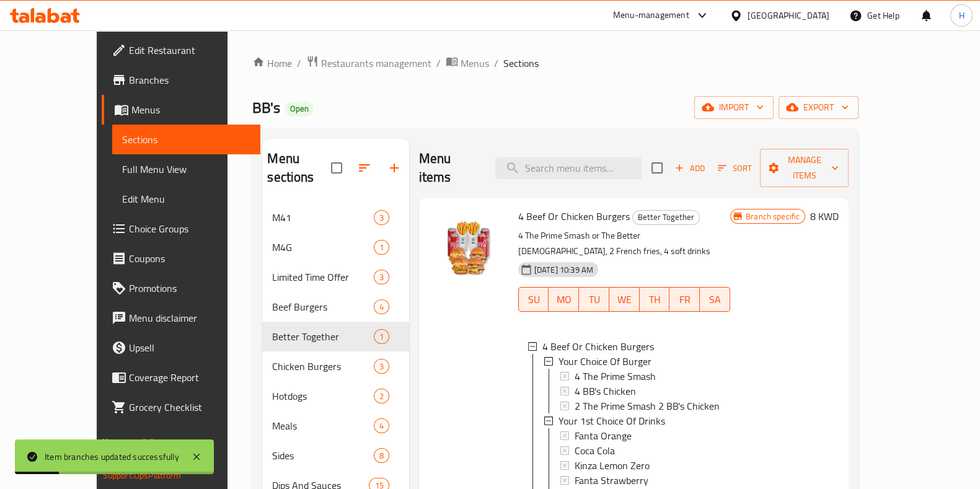 The width and height of the screenshot is (980, 489). I want to click on a: Grocery Checklist, so click(181, 407).